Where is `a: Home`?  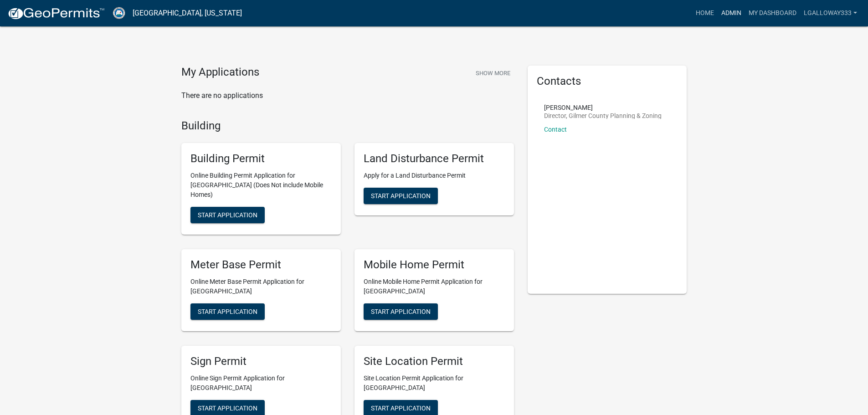 a: Home is located at coordinates (705, 14).